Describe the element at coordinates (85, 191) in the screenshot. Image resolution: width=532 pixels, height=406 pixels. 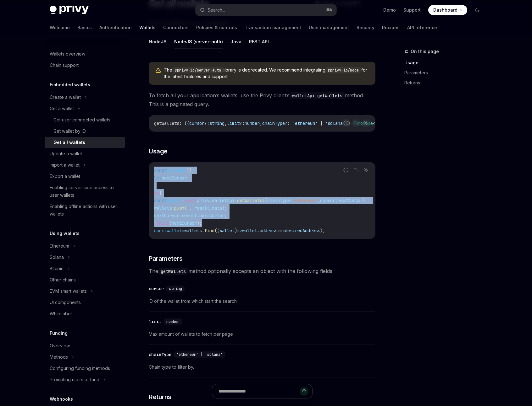
I see `a: Enabling server-side access to user wallets` at that location.